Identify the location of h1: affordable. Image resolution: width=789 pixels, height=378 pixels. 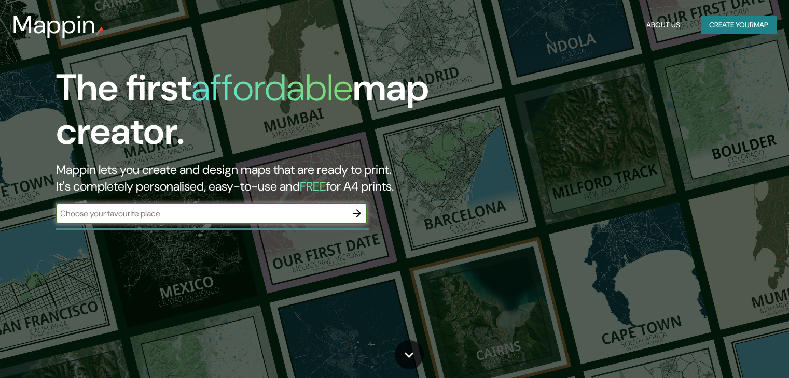
(272, 88).